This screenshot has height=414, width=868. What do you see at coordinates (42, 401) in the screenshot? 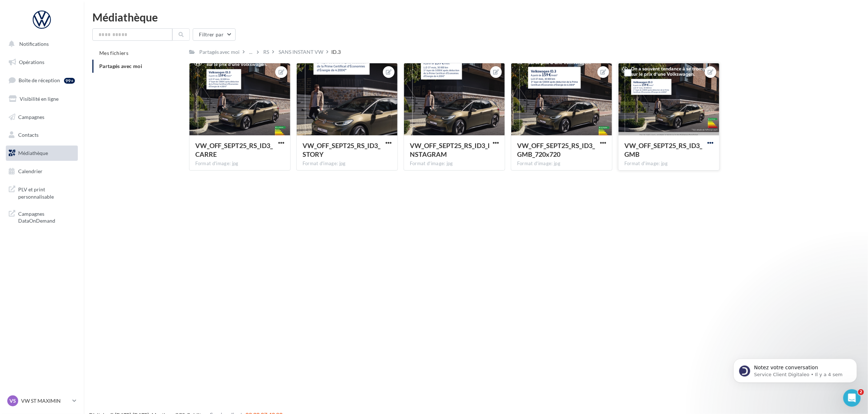
I see `a: VS VW ST MAXIMIN` at bounding box center [42, 401].